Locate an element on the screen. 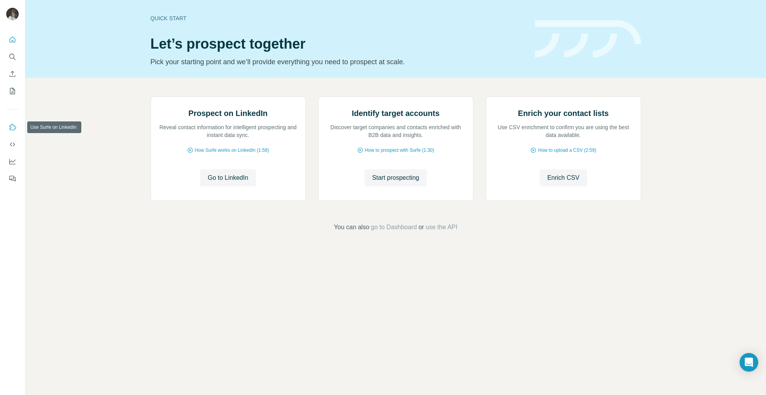  span: How to prospect with Surfe (1:30) is located at coordinates (400, 150).